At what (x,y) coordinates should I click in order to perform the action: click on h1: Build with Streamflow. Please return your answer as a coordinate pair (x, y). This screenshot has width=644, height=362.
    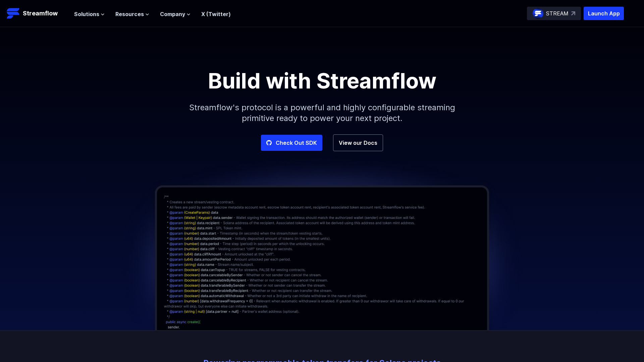
    Looking at the image, I should click on (322, 81).